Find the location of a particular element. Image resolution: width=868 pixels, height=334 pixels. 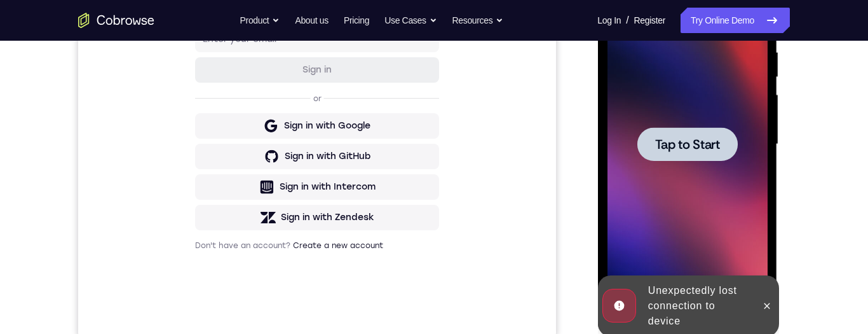

div: Sign in with Google is located at coordinates (249, 214).